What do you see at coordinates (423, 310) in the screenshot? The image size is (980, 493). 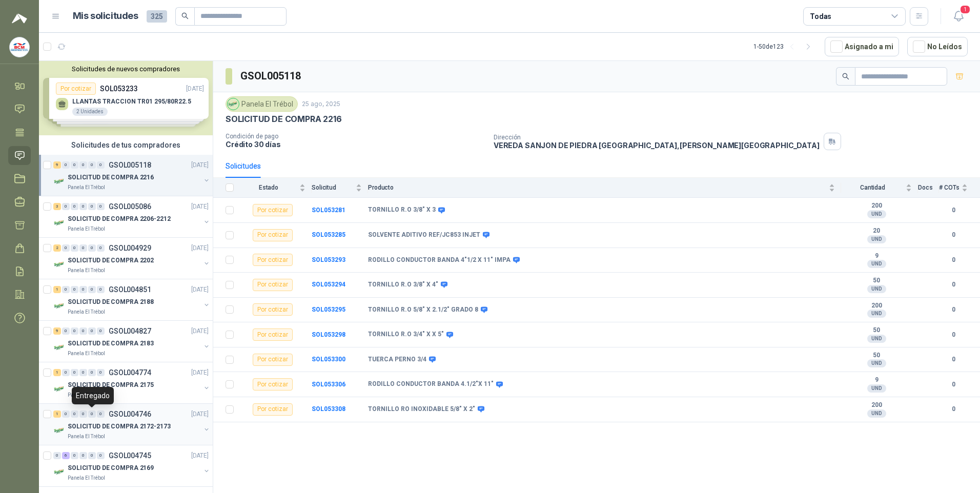 I see `b: TORNILLO R.O 5/8" X 2.1/2" GRADO 8` at bounding box center [423, 310].